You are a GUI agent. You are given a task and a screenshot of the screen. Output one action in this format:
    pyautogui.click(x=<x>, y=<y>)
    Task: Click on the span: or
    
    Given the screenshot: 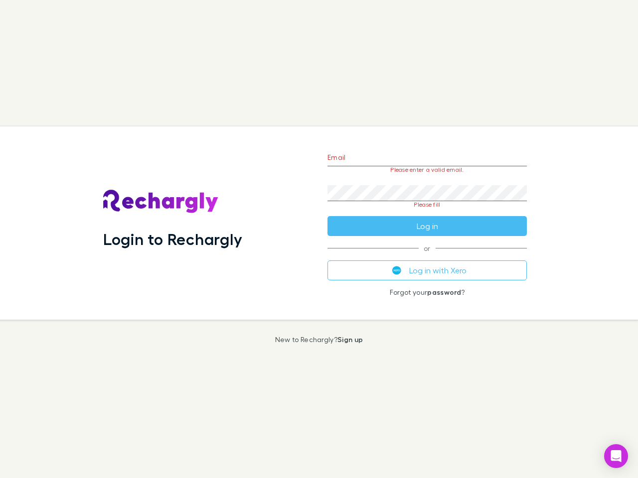 What is the action you would take?
    pyautogui.click(x=427, y=248)
    